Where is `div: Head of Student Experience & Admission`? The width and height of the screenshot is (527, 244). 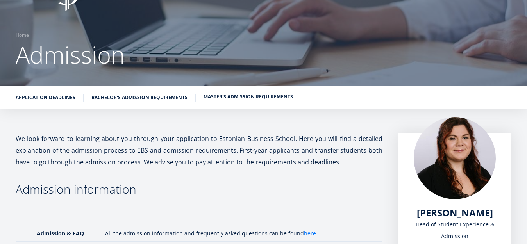
div: Head of Student Experience & Admission is located at coordinates (455, 231).